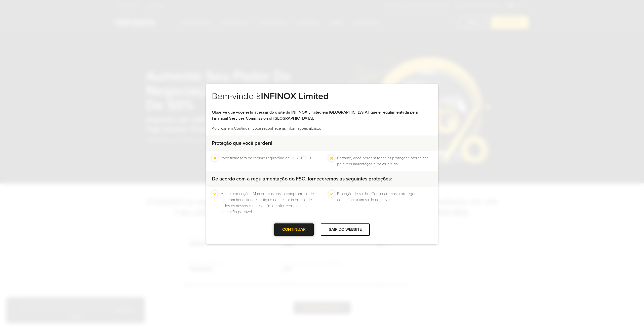 This screenshot has width=644, height=328. I want to click on strong: Proteção que você perderá, so click(242, 143).